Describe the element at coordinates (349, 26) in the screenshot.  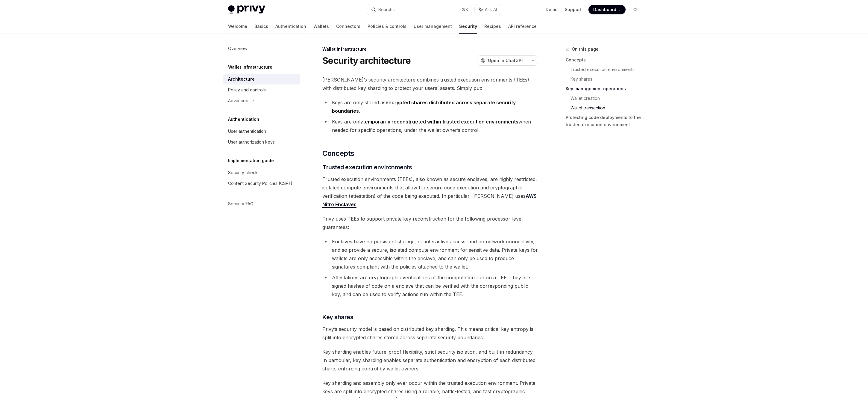
I see `a: Connectors` at that location.